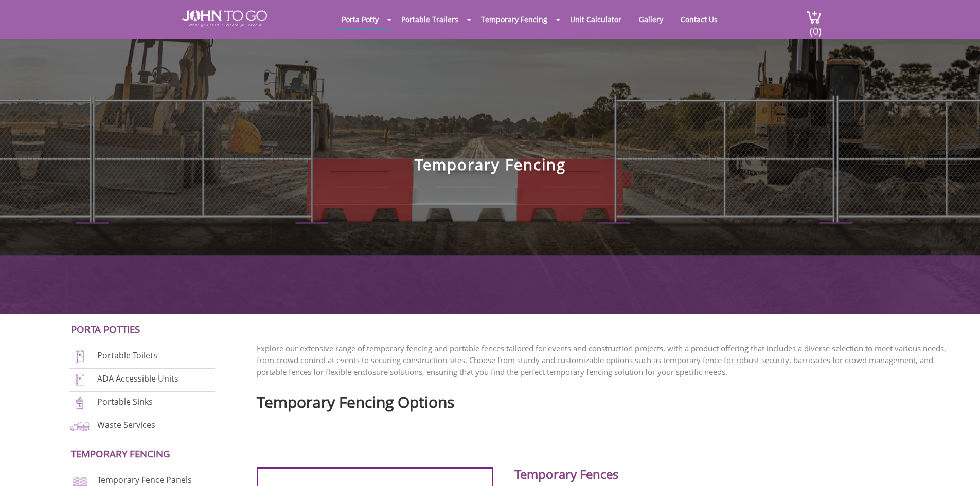 The image size is (980, 486). What do you see at coordinates (651, 19) in the screenshot?
I see `a: Gallery` at bounding box center [651, 19].